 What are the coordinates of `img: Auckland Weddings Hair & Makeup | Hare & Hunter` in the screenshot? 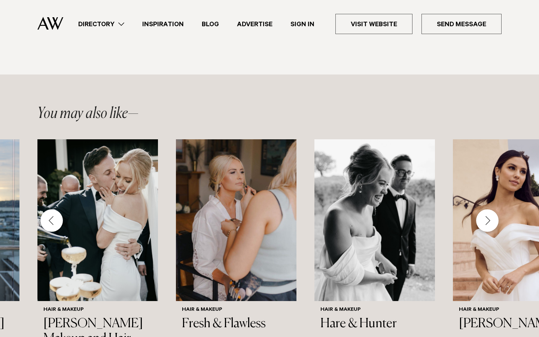 It's located at (375, 220).